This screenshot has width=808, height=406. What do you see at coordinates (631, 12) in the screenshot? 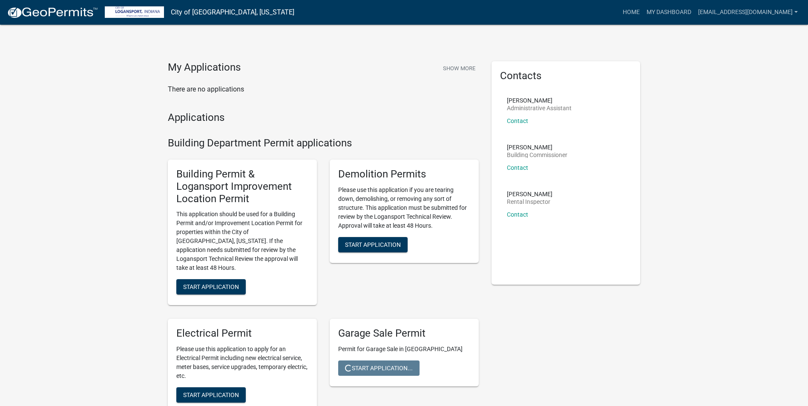
I see `a: Home` at bounding box center [631, 12].